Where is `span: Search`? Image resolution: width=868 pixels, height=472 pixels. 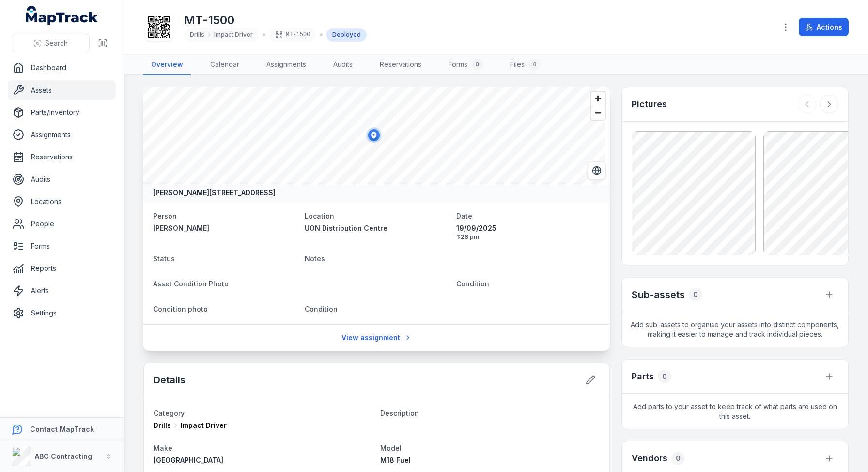 span: Search is located at coordinates (56, 43).